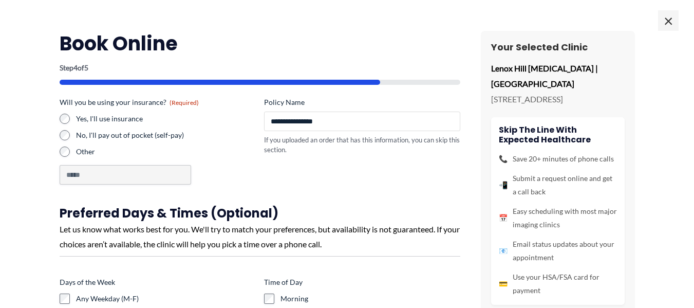 The image size is (694, 308). I want to click on span: (Required), so click(184, 102).